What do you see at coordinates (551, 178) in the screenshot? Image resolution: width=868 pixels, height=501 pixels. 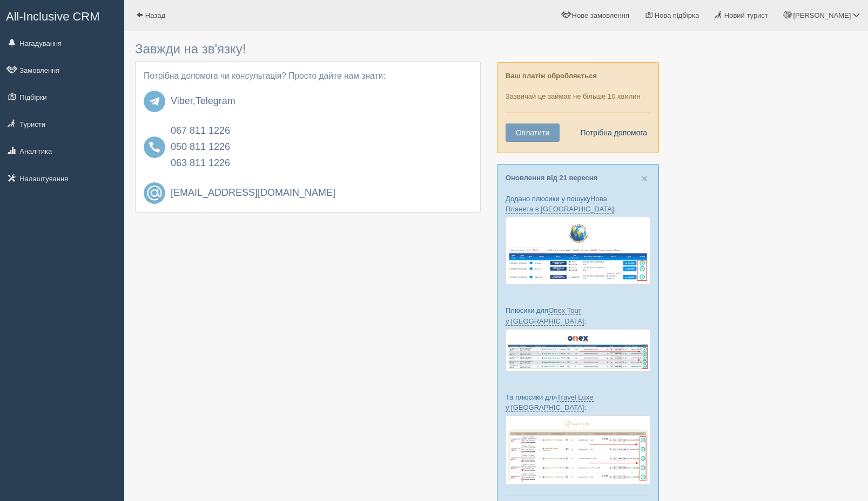 I see `a: Оновлення від 21 вересня` at bounding box center [551, 178].